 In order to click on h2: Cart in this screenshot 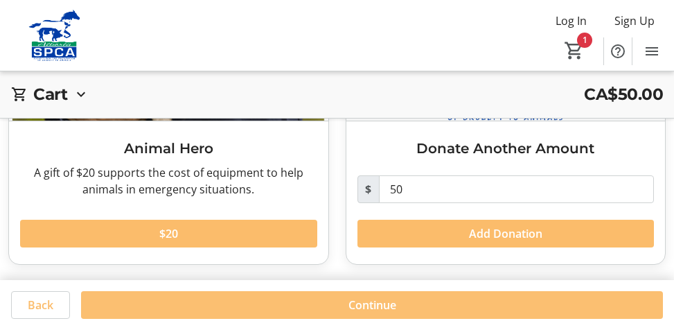, I will do `click(50, 94)`.